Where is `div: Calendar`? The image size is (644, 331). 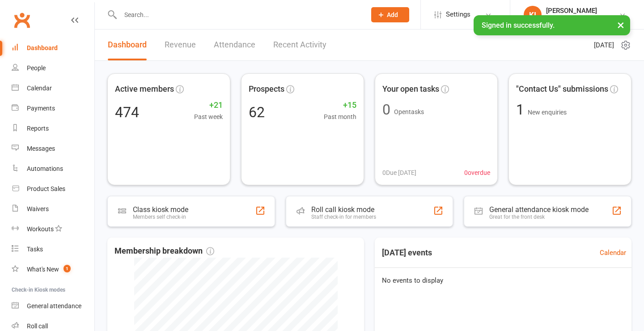 div: Calendar is located at coordinates (39, 88).